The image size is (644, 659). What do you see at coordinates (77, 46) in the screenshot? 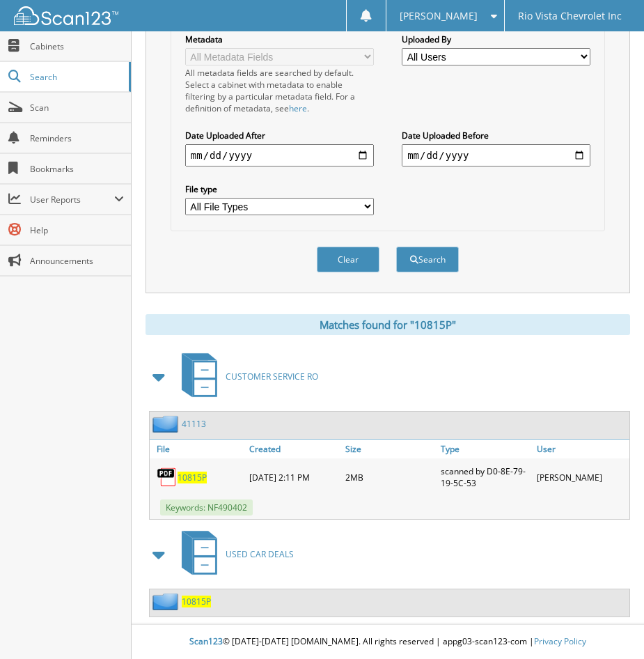
I see `span: Cabinets` at bounding box center [77, 46].